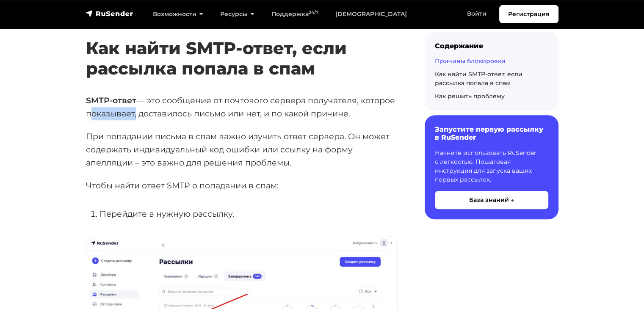 This screenshot has height=309, width=644. Describe the element at coordinates (470, 96) in the screenshot. I see `a: Как решить проблему` at that location.